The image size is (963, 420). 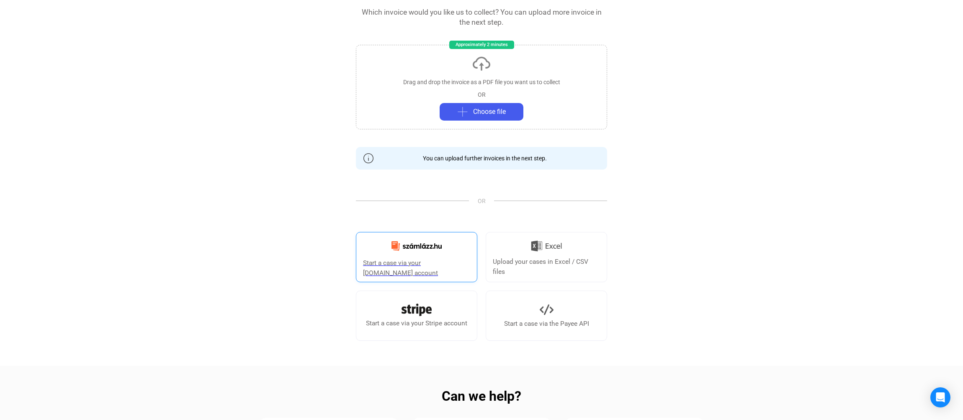 What do you see at coordinates (482, 95) in the screenshot?
I see `div: OR` at bounding box center [482, 95].